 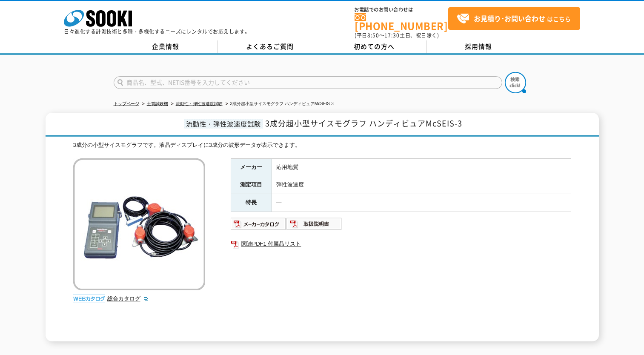 What do you see at coordinates (392, 36) in the screenshot?
I see `span: 17:30` at bounding box center [392, 36].